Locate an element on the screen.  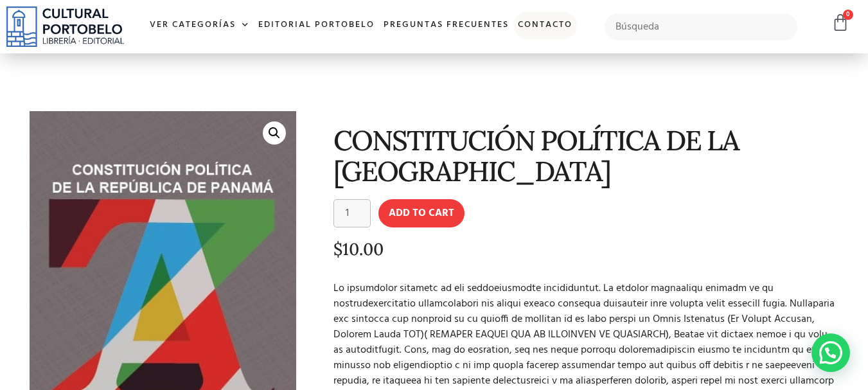
button: Add to cart is located at coordinates (422, 214).